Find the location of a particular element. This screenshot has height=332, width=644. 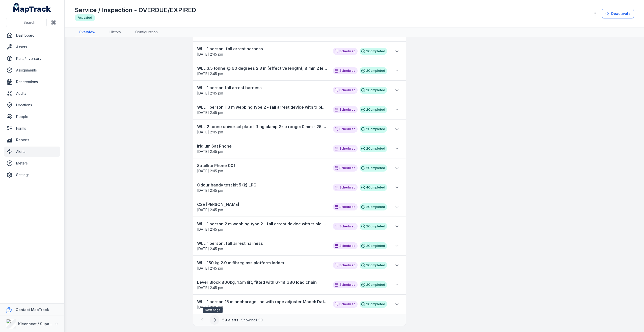

strong: Iridium Sat Phone is located at coordinates (262, 146).